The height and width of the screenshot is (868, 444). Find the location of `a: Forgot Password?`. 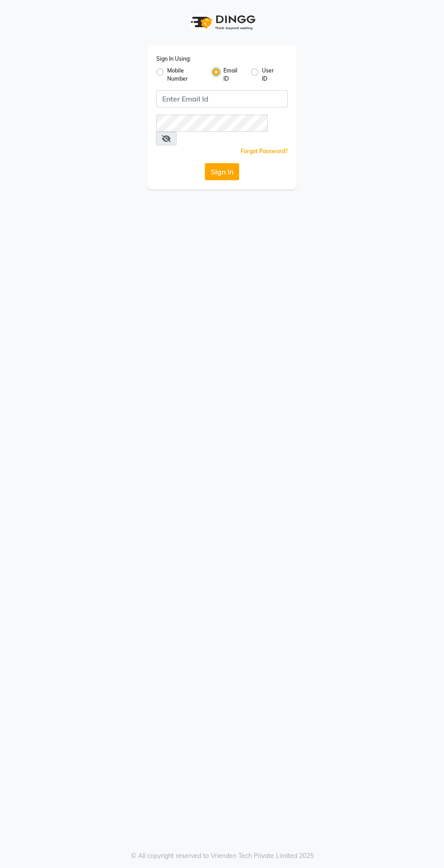

a: Forgot Password? is located at coordinates (265, 151).